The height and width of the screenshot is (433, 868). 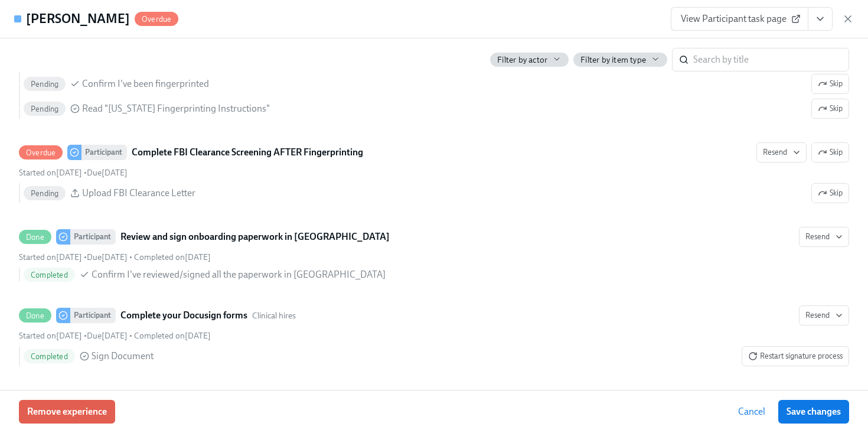 What do you see at coordinates (172, 257) in the screenshot?
I see `span: Tuesday, September 2nd 2025, 3:58 pm` at bounding box center [172, 257].